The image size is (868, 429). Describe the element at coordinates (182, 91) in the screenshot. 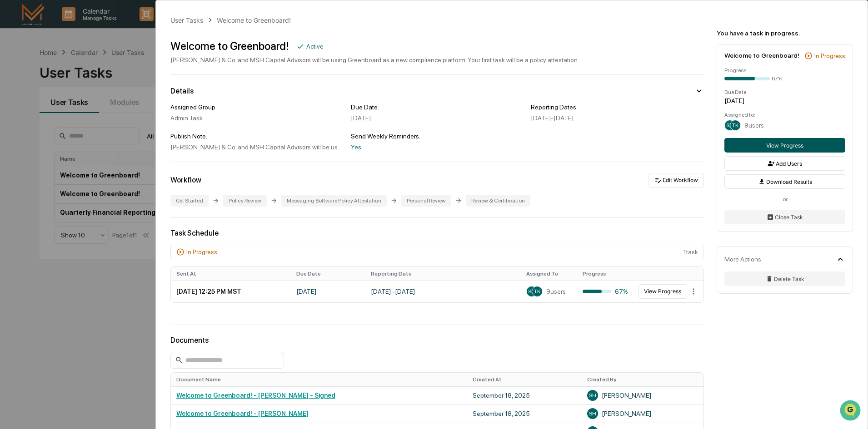

I see `div: Details` at that location.